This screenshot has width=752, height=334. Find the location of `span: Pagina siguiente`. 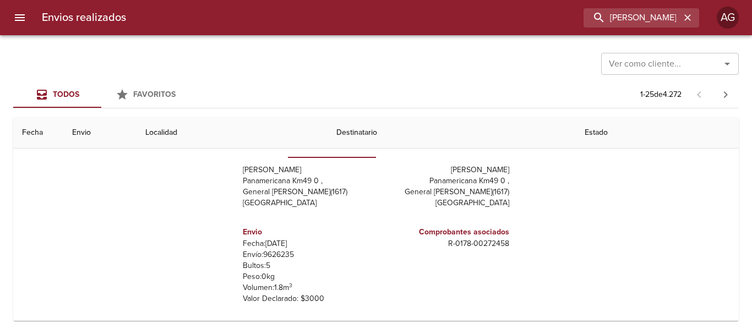

span: Pagina siguiente is located at coordinates (726, 95).